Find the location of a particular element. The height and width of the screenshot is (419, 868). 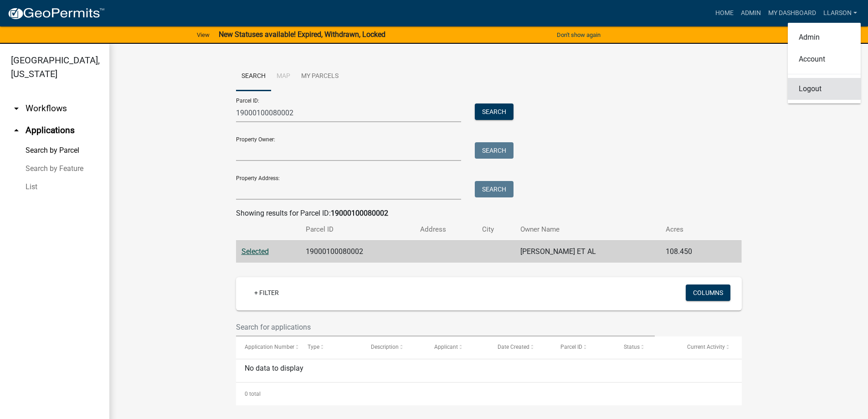

datatable-header-cell: Type is located at coordinates (331, 347).